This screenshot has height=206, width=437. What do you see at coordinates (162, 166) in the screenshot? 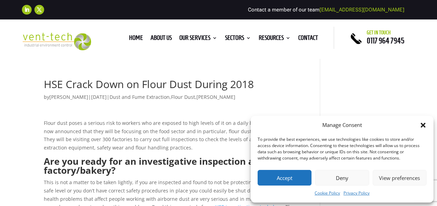
I see `strong: Are you ready for an investigative inspection at your factory/bakery?` at bounding box center [162, 166].